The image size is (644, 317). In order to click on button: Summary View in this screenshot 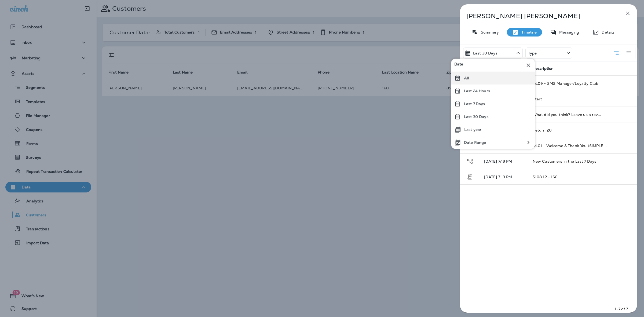, I will do `click(616, 53)`.